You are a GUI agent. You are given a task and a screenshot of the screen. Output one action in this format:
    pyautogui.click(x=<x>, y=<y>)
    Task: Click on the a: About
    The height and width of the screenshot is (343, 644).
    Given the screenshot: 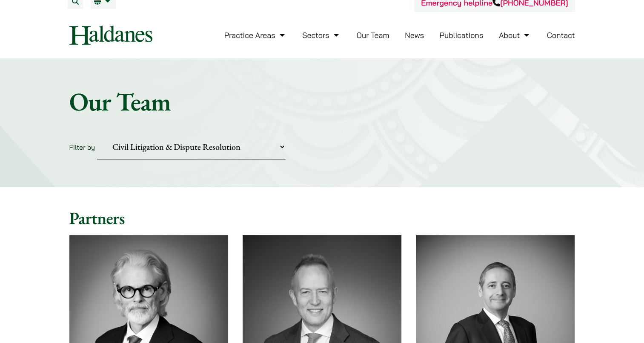 What is the action you would take?
    pyautogui.click(x=516, y=35)
    